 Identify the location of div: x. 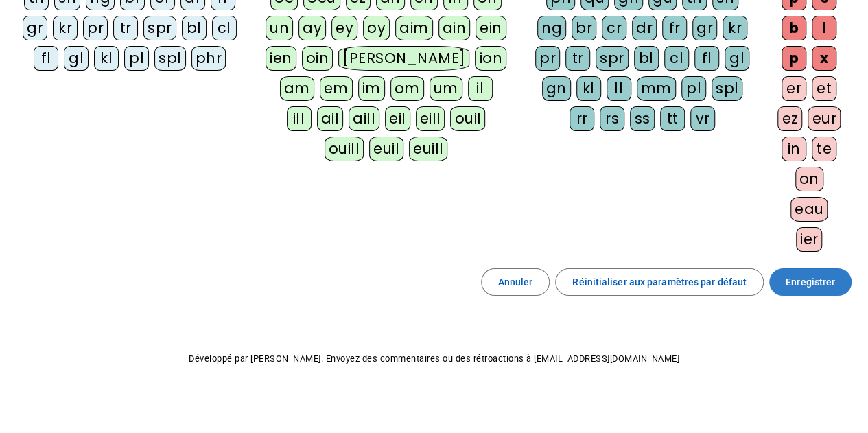
(824, 58).